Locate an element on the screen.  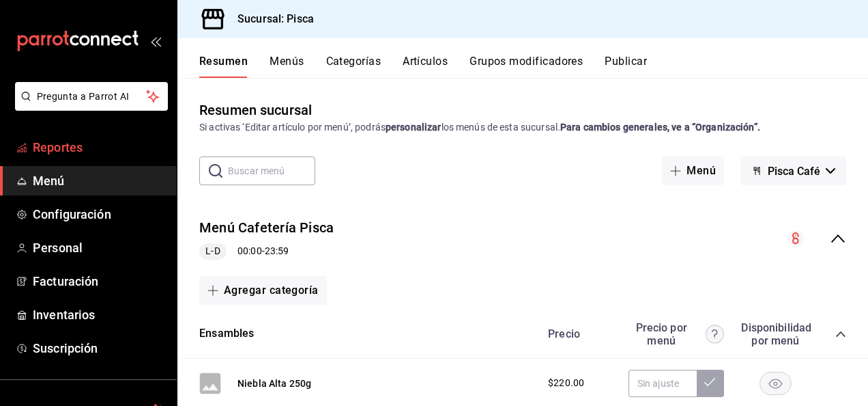
button: Publicar is located at coordinates (626, 66).